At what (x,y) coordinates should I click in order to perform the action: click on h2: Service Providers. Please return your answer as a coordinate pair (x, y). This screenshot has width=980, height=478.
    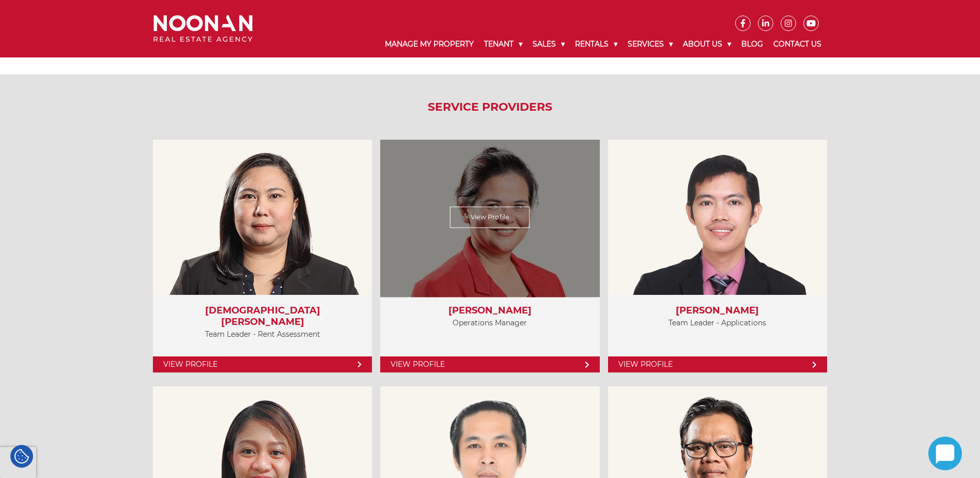
    Looking at the image, I should click on (490, 107).